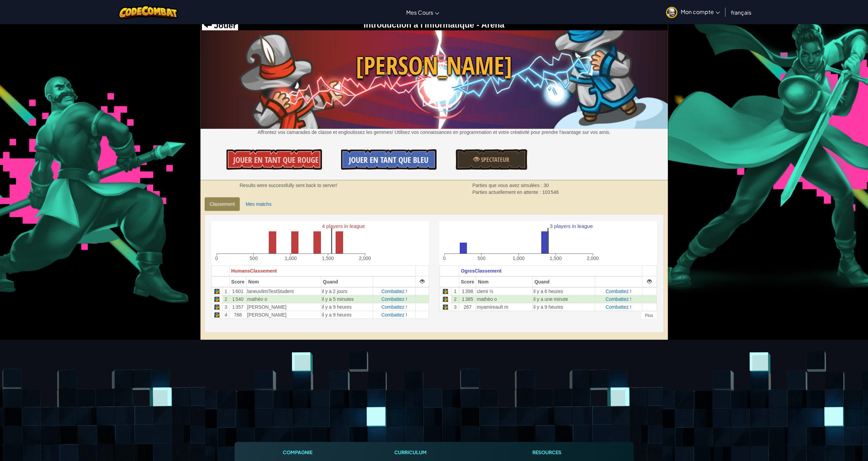 The width and height of the screenshot is (868, 461). I want to click on span: Mon compte, so click(700, 11).